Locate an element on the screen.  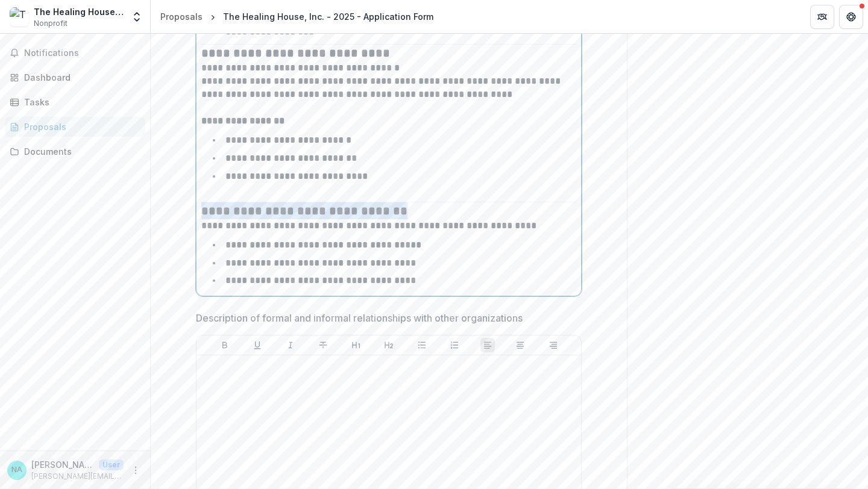
button: Italicize is located at coordinates (291, 345).